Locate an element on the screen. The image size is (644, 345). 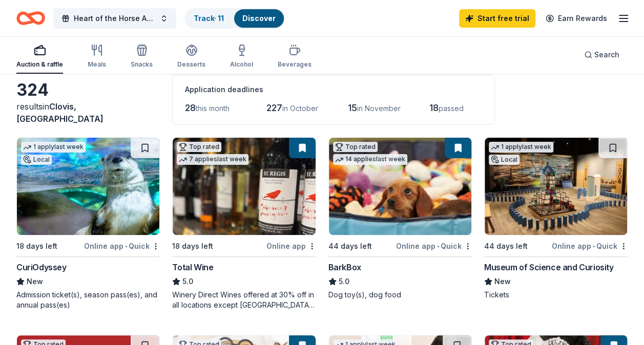
a: Image for Total WineTop rated7 applieslast week18 days leftOnline appTotal Wine5.0Winery Direct W... is located at coordinates (244, 224).